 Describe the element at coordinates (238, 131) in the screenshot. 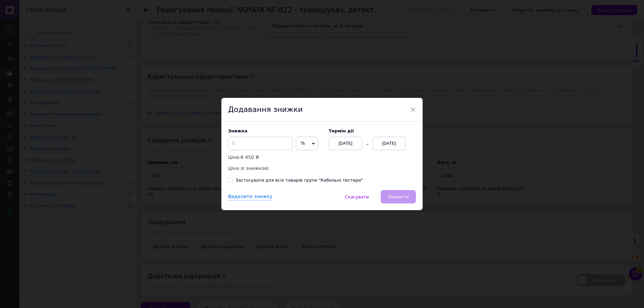

I see `span: Знижка` at that location.